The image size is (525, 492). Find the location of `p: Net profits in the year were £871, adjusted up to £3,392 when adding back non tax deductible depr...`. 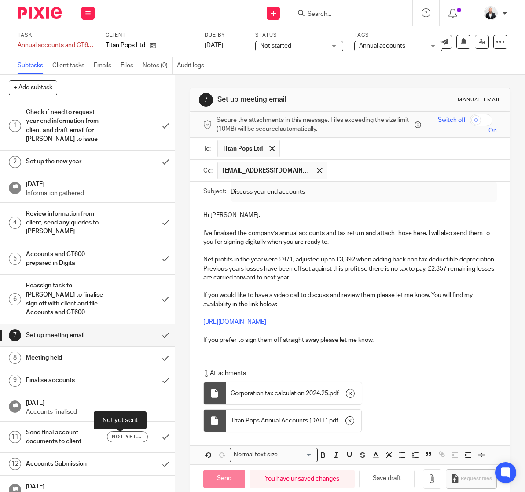

p: Net profits in the year were £871, adjusted up to £3,392 when adding back non tax deductible depr... is located at coordinates (350, 260).